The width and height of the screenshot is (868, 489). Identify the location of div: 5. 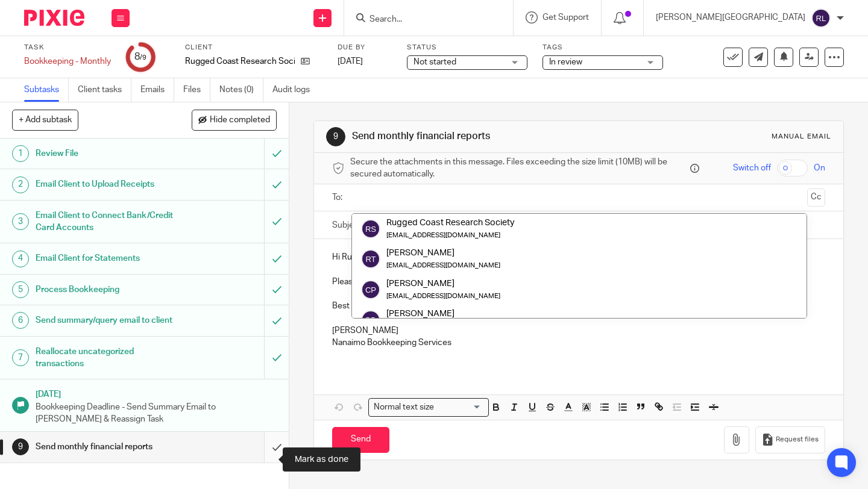
(21, 290).